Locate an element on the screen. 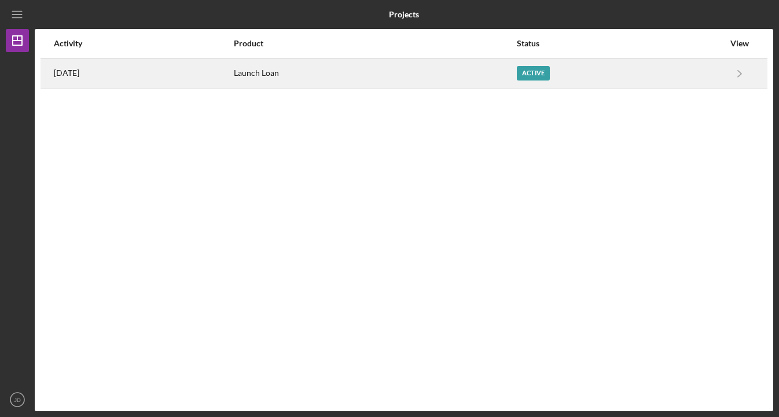 The height and width of the screenshot is (417, 779). div: Product is located at coordinates (375, 43).